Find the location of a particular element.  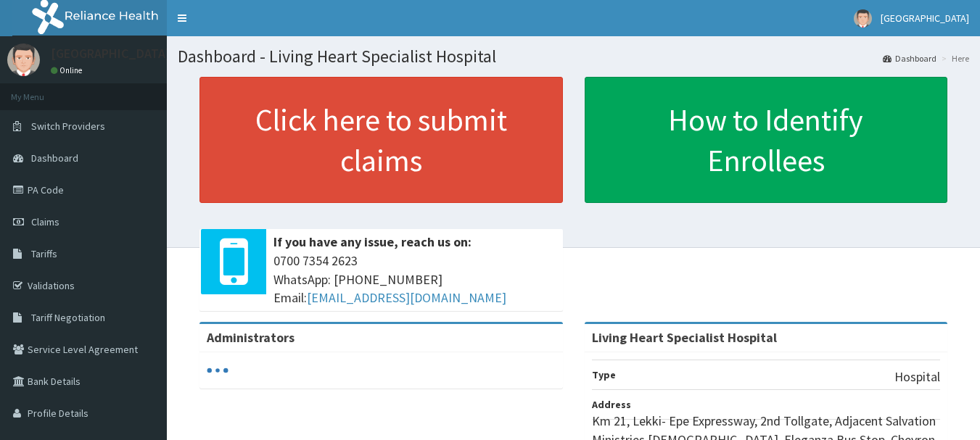

b: If you have any issue, reach us on: is located at coordinates (372, 242).